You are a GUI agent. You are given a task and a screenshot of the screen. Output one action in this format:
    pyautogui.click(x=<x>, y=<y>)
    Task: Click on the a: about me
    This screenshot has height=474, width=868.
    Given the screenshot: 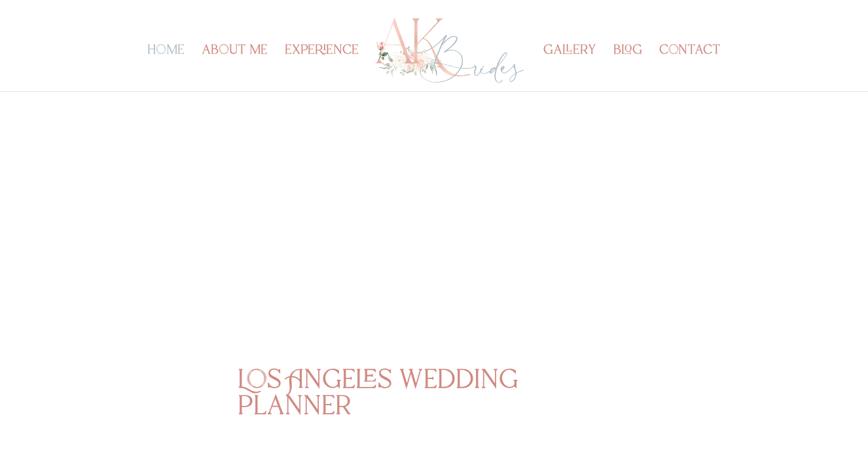 What is the action you would take?
    pyautogui.click(x=234, y=68)
    